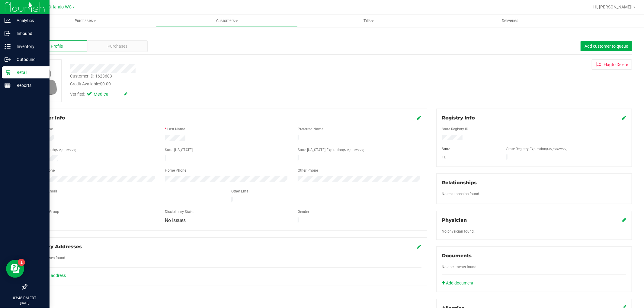 Image resolution: width=644 pixels, height=308 pixels. I want to click on p: Inbound, so click(29, 34).